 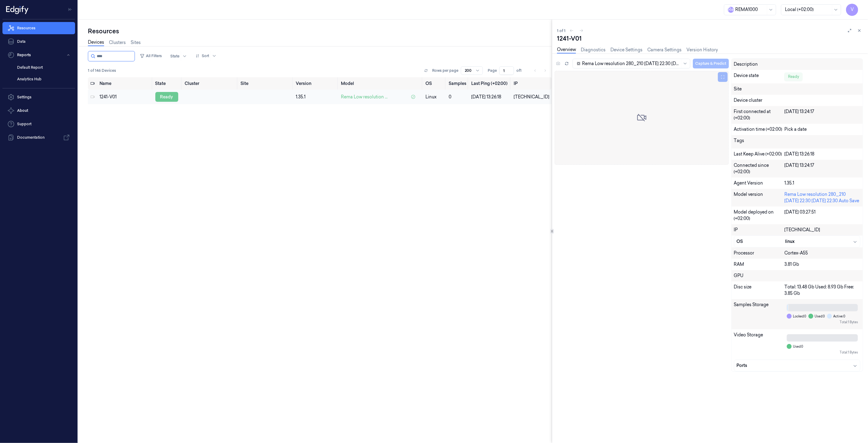 What do you see at coordinates (117, 43) in the screenshot?
I see `a: Clusters` at bounding box center [117, 43].